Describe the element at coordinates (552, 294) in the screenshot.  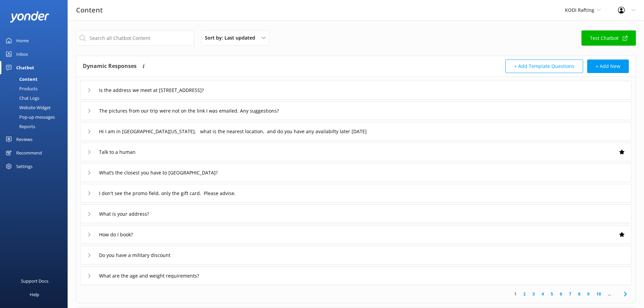
I see `a: 5` at that location.